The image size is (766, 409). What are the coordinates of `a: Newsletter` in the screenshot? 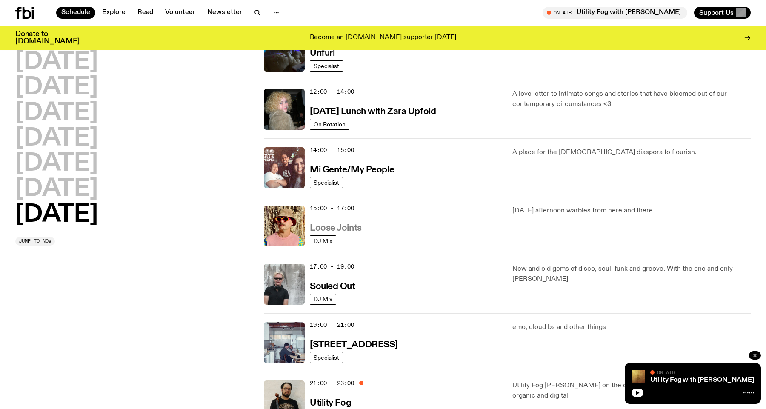 It's located at (225, 13).